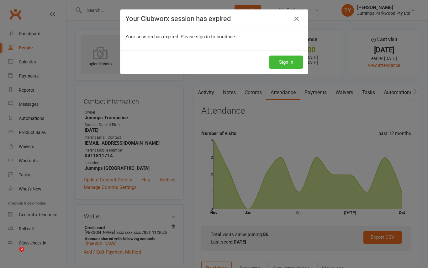 Image resolution: width=428 pixels, height=268 pixels. Describe the element at coordinates (22, 249) in the screenshot. I see `span: 2` at that location.